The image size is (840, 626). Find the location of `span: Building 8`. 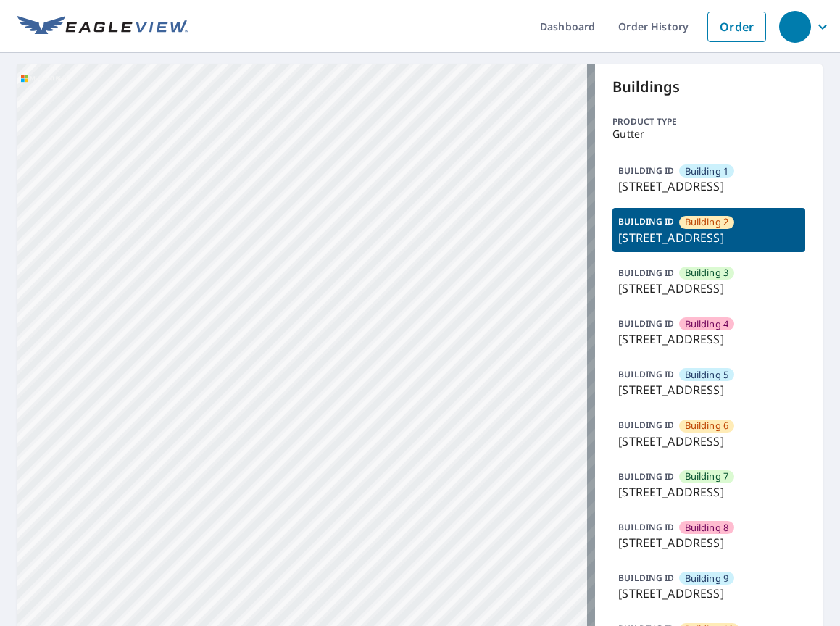

span: Building 8 is located at coordinates (707, 528).